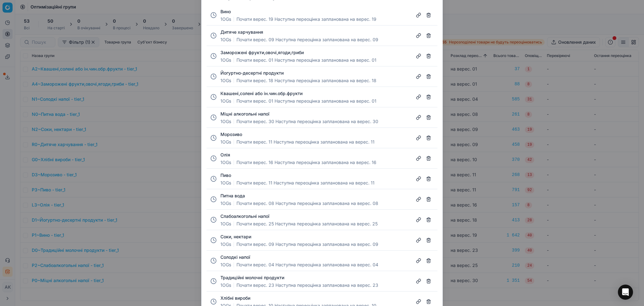 Image resolution: width=644 pixels, height=306 pixels. Describe the element at coordinates (262, 52) in the screenshot. I see `button: Заморожені фрукти,овочі,ягоди,гриби` at that location.